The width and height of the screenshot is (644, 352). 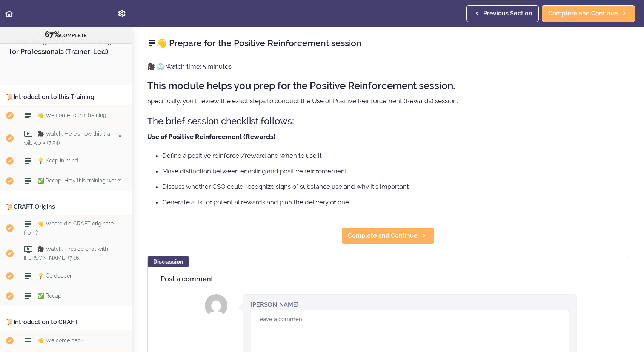 What do you see at coordinates (396, 156) in the screenshot?
I see `li: Define a positive reinforcer/reward and when to use it` at bounding box center [396, 156].